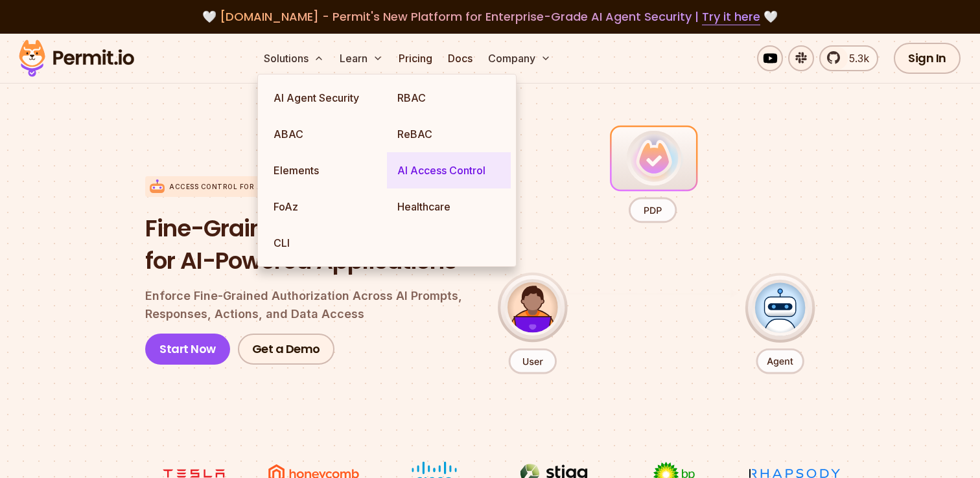 The height and width of the screenshot is (478, 980). Describe the element at coordinates (927, 59) in the screenshot. I see `a: Sign In` at that location.